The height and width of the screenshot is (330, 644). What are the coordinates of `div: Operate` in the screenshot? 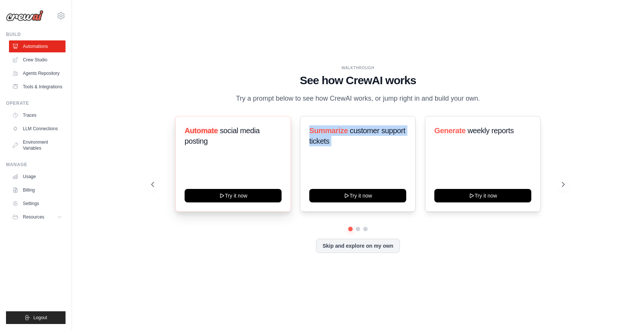 It's located at (36, 103).